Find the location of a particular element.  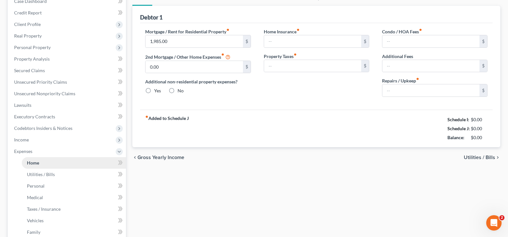

strong: Added to Schedule J is located at coordinates (167, 129).